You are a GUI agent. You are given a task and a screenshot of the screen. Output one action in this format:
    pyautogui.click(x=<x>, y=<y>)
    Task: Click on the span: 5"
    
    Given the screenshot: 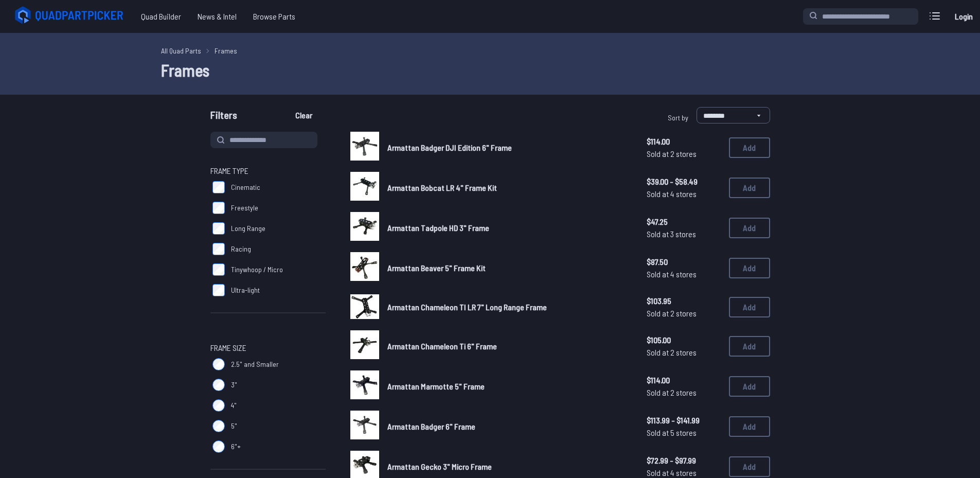 What is the action you would take?
    pyautogui.click(x=234, y=426)
    